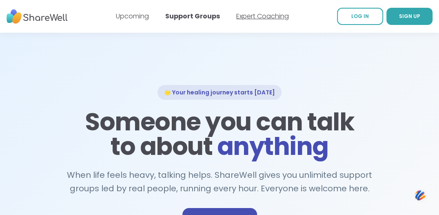 Image resolution: width=439 pixels, height=215 pixels. I want to click on a: SIGN UP, so click(409, 16).